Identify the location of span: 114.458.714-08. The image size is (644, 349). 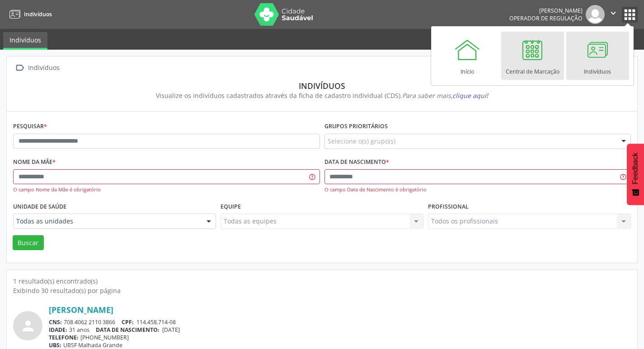
(156, 322).